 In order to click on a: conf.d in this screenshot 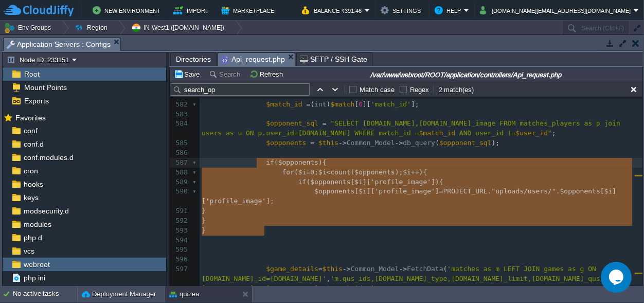, I will do `click(33, 144)`.